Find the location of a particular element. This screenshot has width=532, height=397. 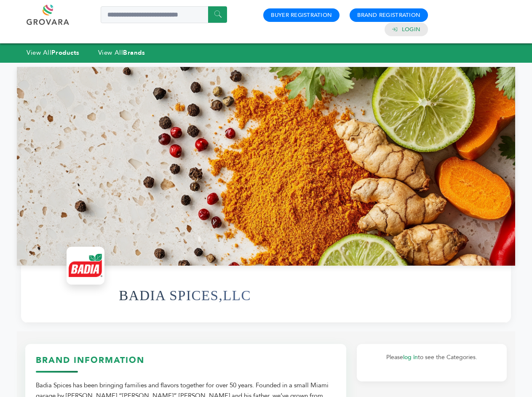

strong: Brands is located at coordinates (134, 53).